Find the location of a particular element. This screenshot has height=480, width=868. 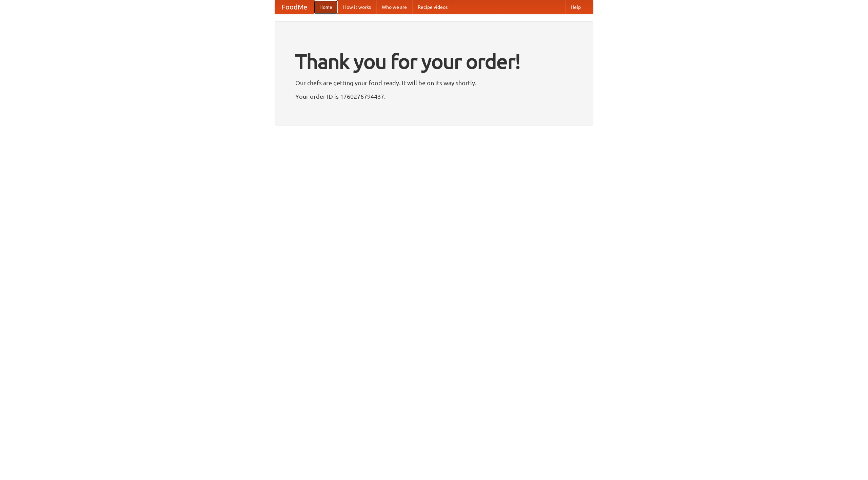

a: Recipe videos is located at coordinates (433, 7).